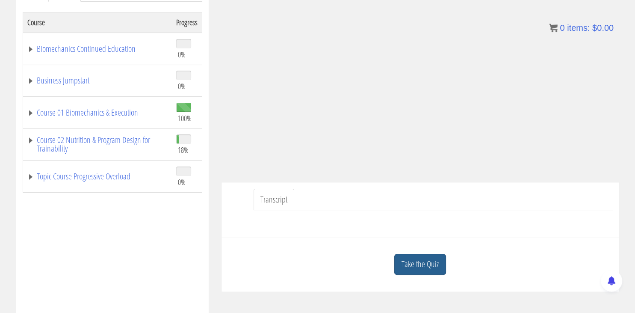  I want to click on a: Topic Course Progressive Overload, so click(98, 176).